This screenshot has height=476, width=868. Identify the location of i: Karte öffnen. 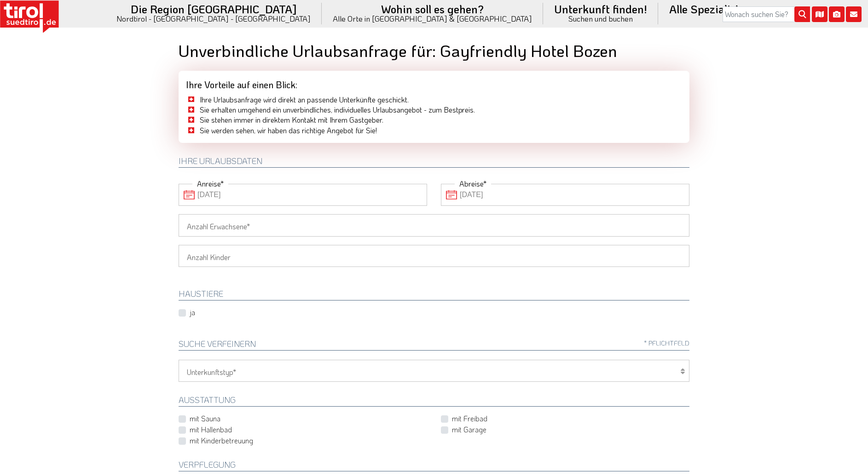
(819, 14).